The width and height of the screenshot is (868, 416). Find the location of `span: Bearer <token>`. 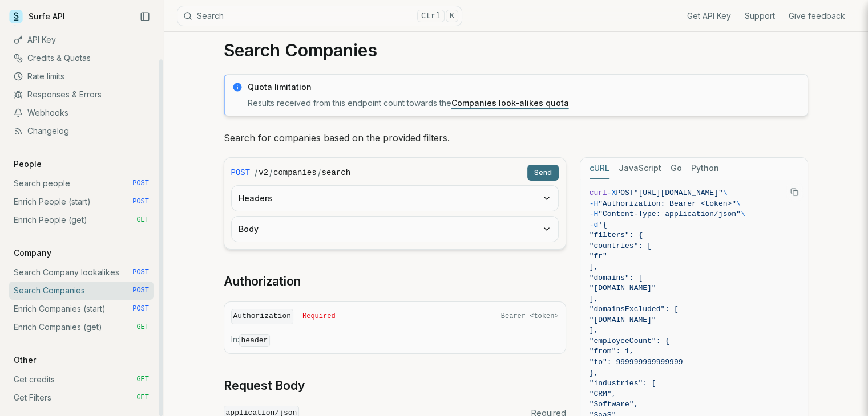

span: Bearer <token> is located at coordinates (529, 316).